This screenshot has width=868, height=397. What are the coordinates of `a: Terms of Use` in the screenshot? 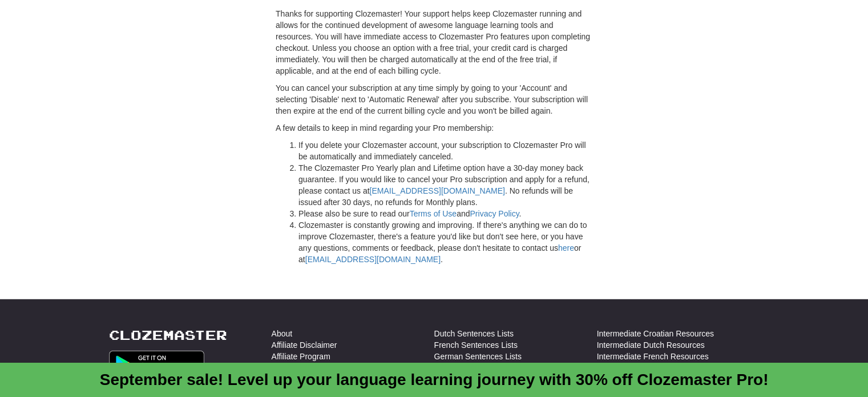 It's located at (433, 213).